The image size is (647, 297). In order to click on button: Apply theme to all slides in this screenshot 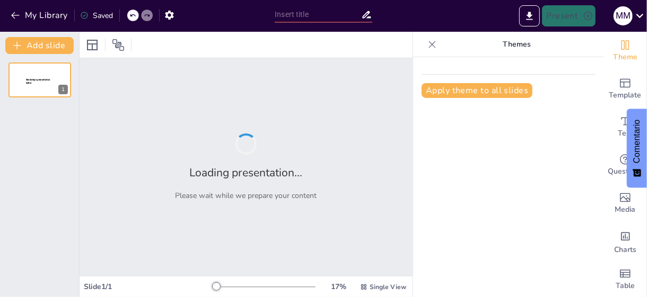, I will do `click(477, 91)`.